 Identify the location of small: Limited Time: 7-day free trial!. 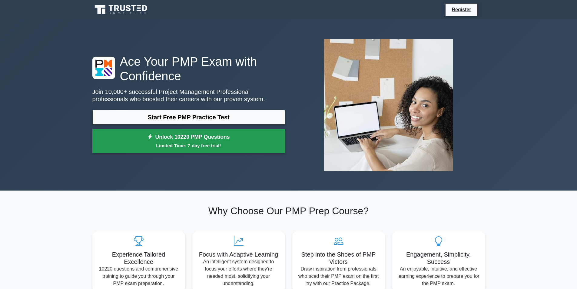
(189, 145).